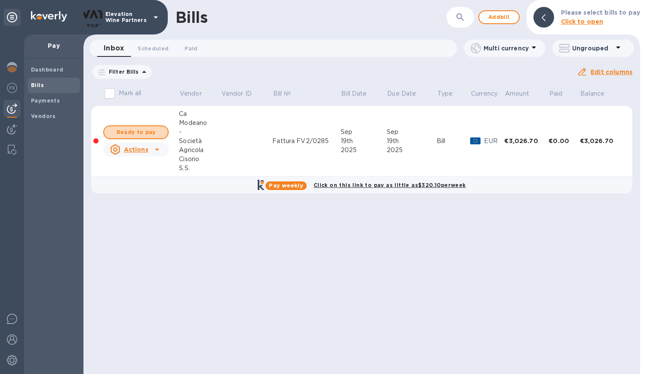 The image size is (647, 374). What do you see at coordinates (242, 93) in the screenshot?
I see `span: Vendor ID` at bounding box center [242, 93].